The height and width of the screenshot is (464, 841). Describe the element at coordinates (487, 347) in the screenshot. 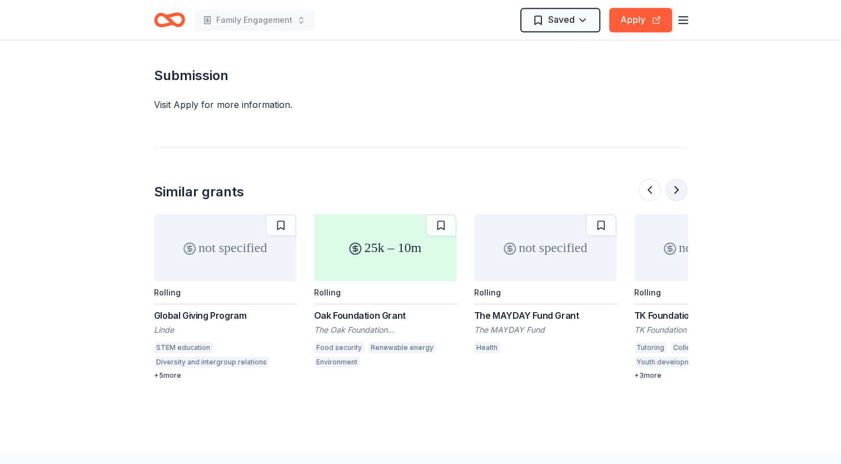

I see `div: Health` at that location.